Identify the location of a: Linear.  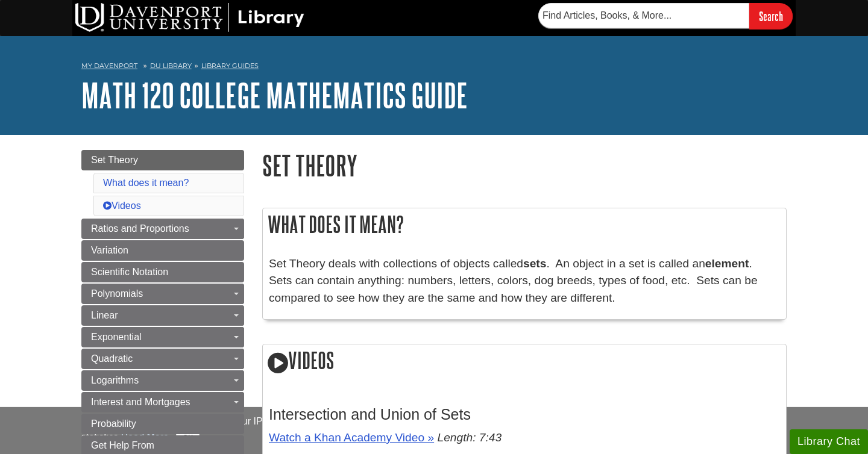
(163, 316).